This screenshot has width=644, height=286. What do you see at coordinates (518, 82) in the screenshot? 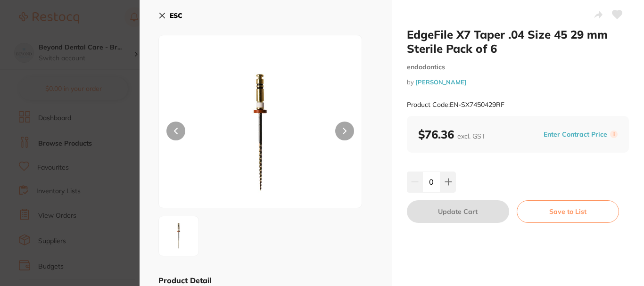
I see `small: by` at bounding box center [518, 82].